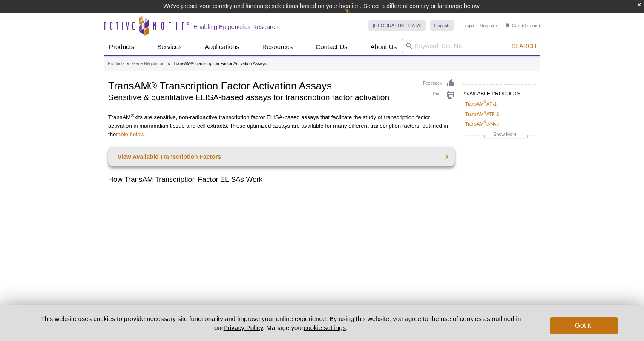 The height and width of the screenshot is (341, 644). What do you see at coordinates (584, 326) in the screenshot?
I see `button: Got it!` at bounding box center [584, 326].